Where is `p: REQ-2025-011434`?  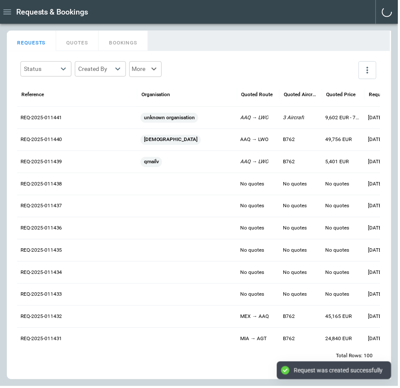
p: REQ-2025-011434 is located at coordinates (41, 273).